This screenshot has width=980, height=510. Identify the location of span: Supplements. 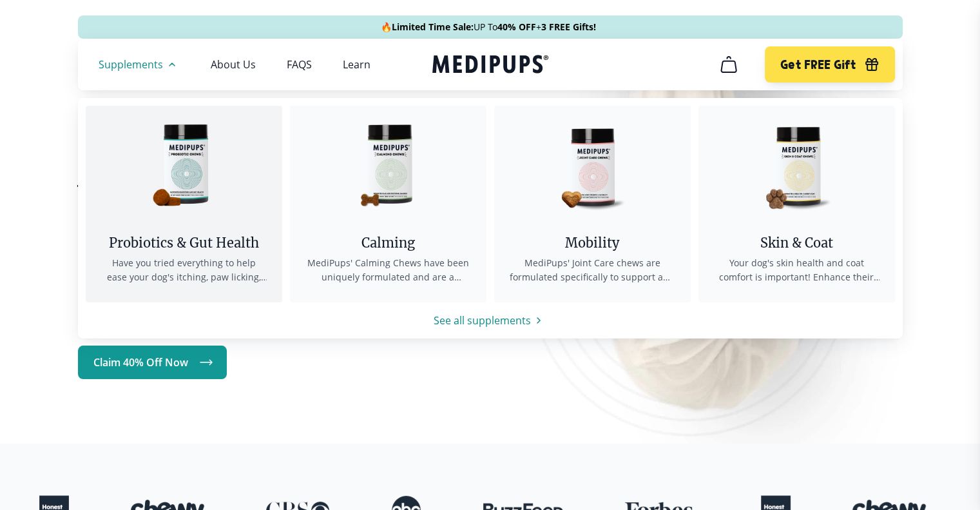
(131, 65).